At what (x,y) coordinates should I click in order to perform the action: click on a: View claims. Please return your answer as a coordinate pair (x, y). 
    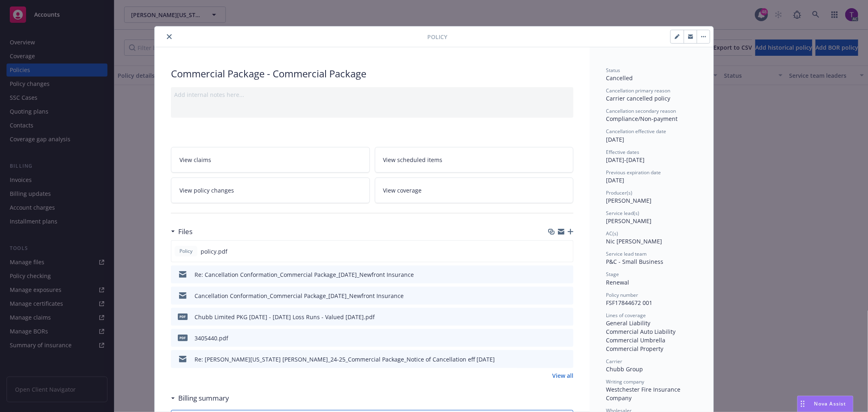
    Looking at the image, I should click on (270, 160).